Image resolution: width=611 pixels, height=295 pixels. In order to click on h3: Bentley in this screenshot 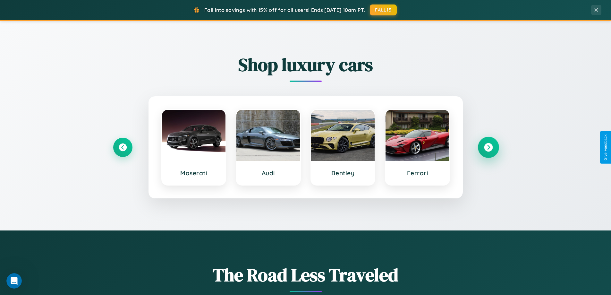, I will do `click(343, 173)`.